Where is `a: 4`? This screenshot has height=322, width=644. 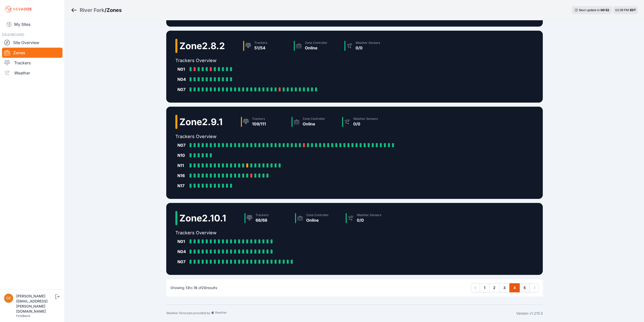 a: 4 is located at coordinates (515, 288).